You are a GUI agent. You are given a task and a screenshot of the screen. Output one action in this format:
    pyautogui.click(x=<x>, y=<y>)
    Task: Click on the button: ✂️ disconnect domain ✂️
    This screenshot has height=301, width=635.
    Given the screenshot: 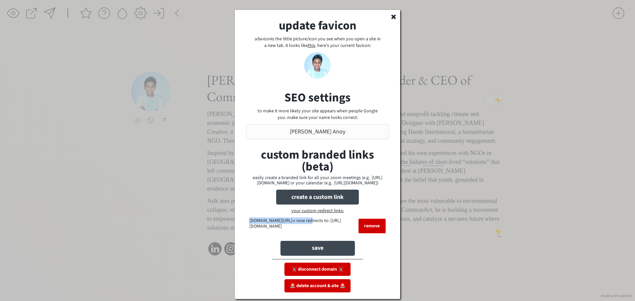 What is the action you would take?
    pyautogui.click(x=318, y=270)
    